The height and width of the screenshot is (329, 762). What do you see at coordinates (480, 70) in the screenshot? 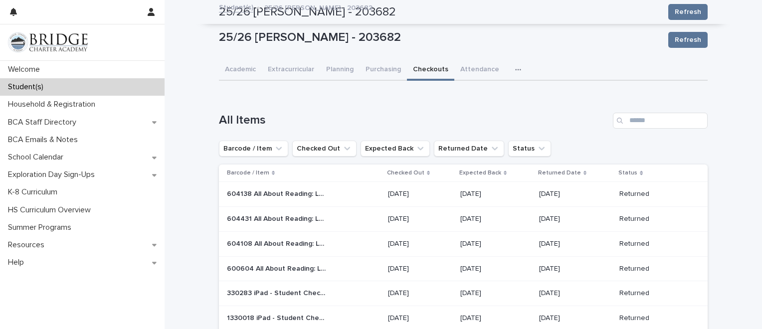
I see `button: Attendance` at bounding box center [480, 70].